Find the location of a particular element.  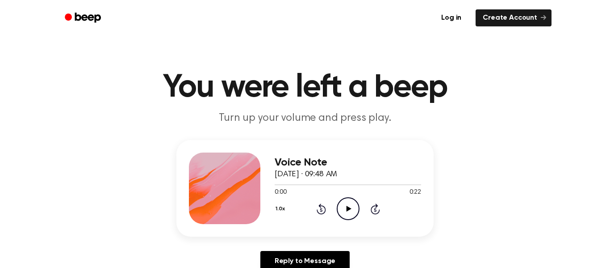

h3: Voice Note is located at coordinates (348, 162).